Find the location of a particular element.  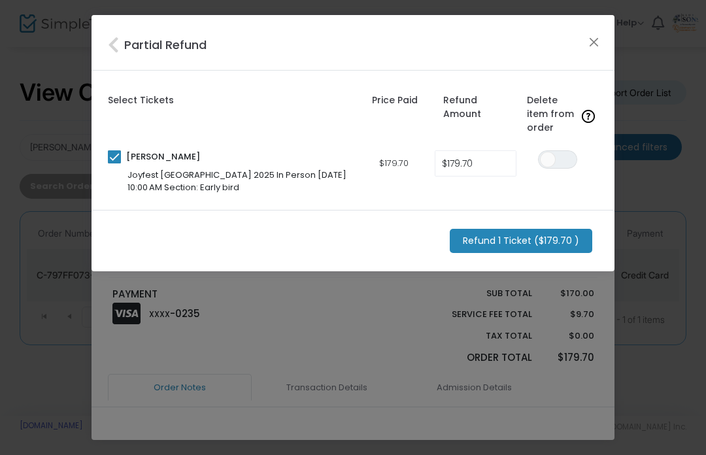

label: Select Tickets is located at coordinates (141, 100).